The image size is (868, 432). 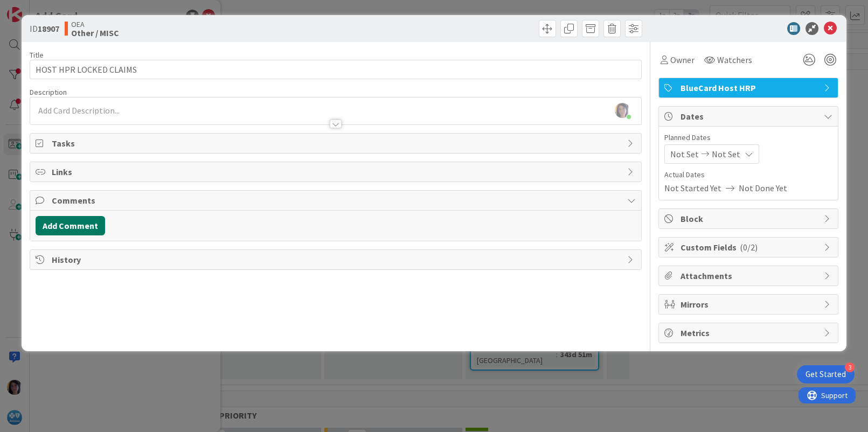 I want to click on span: Links, so click(x=336, y=172).